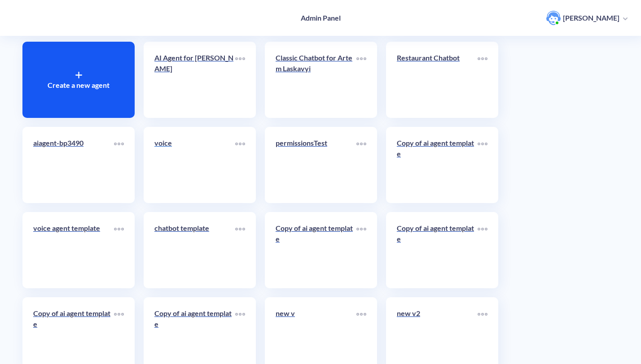 The width and height of the screenshot is (641, 364). I want to click on p: permissionsTest, so click(316, 143).